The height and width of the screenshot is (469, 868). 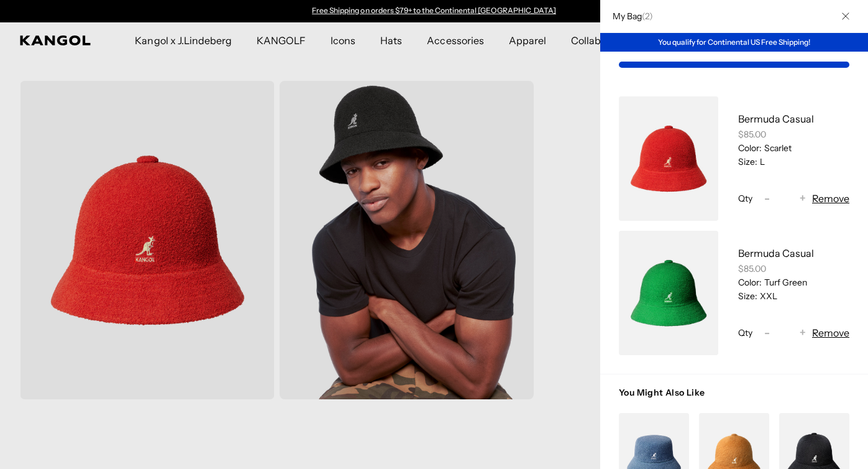 I want to click on button: Remove Bermuda Casual - Scarlet / L, so click(x=831, y=198).